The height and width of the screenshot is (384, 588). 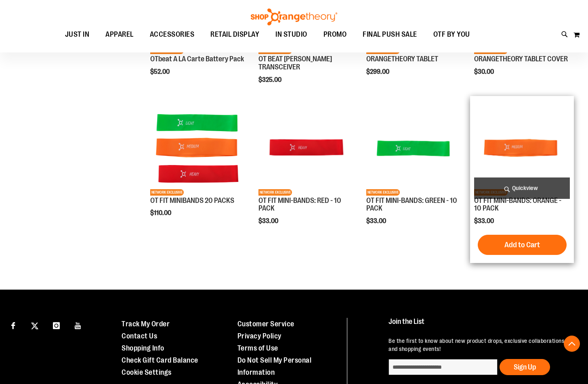 I want to click on a: OT FIT MINI-BANDS: ORANGE - 10 PACK, so click(x=518, y=205).